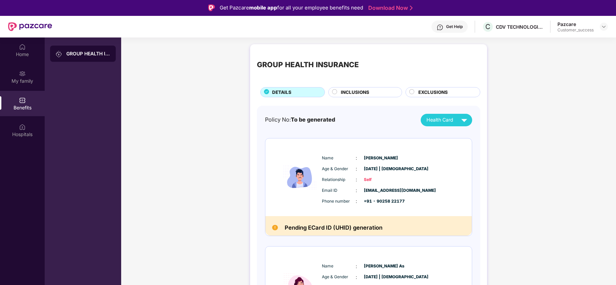 This screenshot has width=616, height=285. What do you see at coordinates (339, 202) in the screenshot?
I see `span: Phone number` at bounding box center [339, 202].